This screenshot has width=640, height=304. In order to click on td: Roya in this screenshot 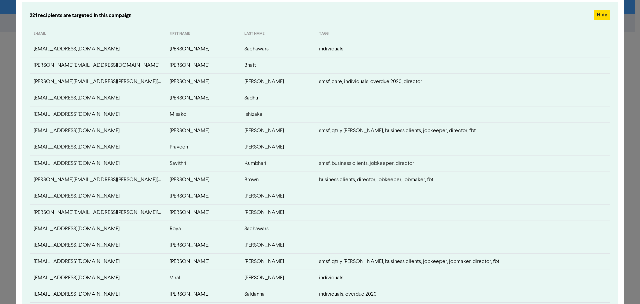, I will do `click(203, 228)`.